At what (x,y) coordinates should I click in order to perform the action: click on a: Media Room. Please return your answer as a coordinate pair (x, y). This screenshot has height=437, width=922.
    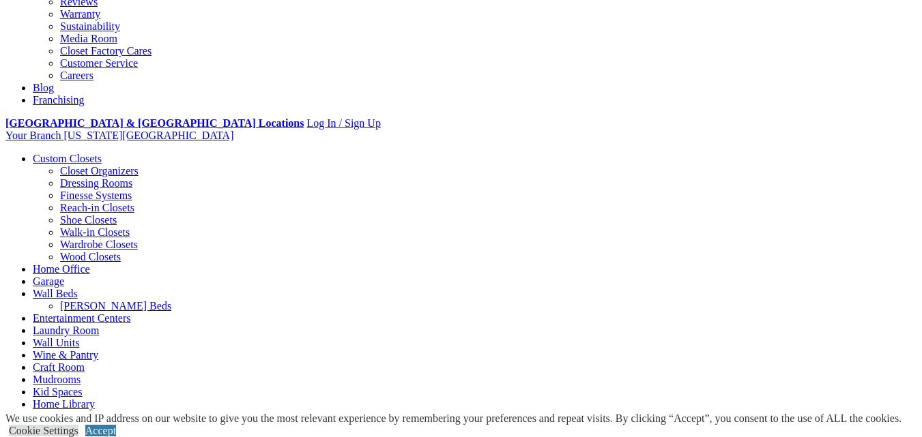
    Looking at the image, I should click on (89, 38).